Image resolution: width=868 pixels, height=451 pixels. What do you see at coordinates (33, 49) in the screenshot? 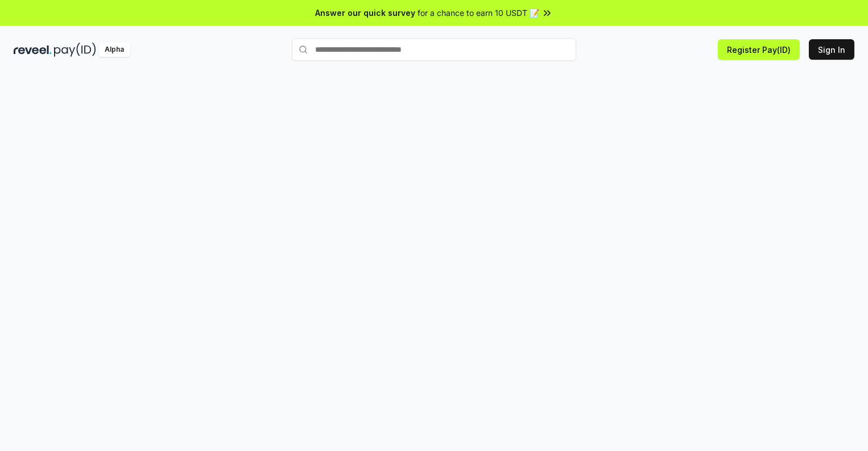
I see `img: reveel_dark` at bounding box center [33, 49].